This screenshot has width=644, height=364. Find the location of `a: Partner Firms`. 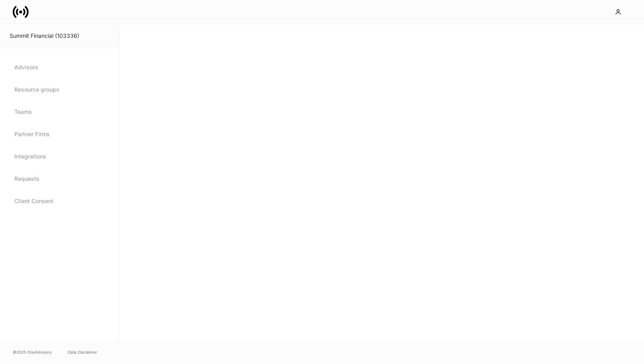

a: Partner Firms is located at coordinates (59, 135).